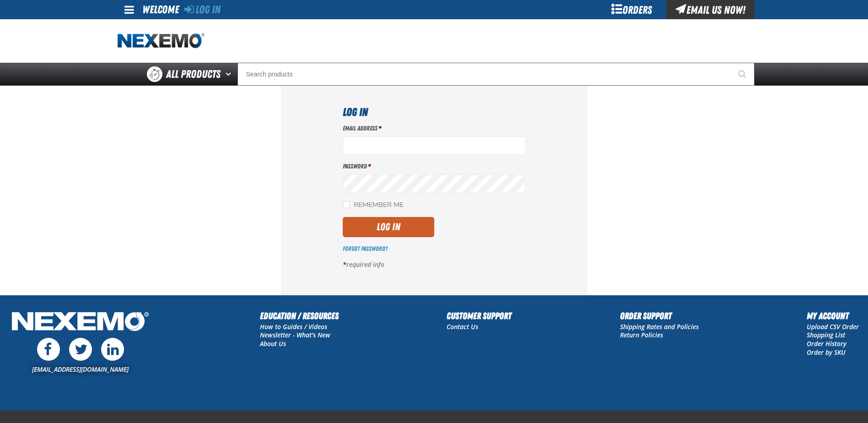  Describe the element at coordinates (435, 128) in the screenshot. I see `label: Email Address` at that location.